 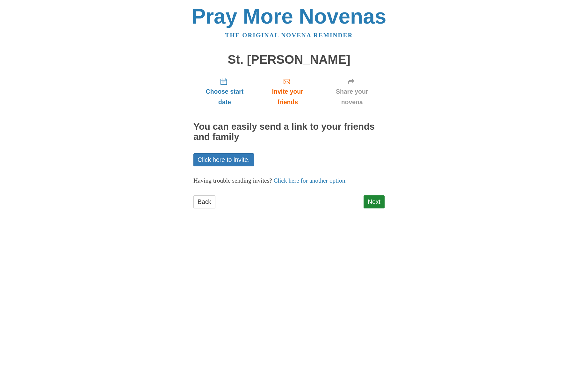 I want to click on h2: You can easily send a link to your friends and family, so click(x=289, y=132).